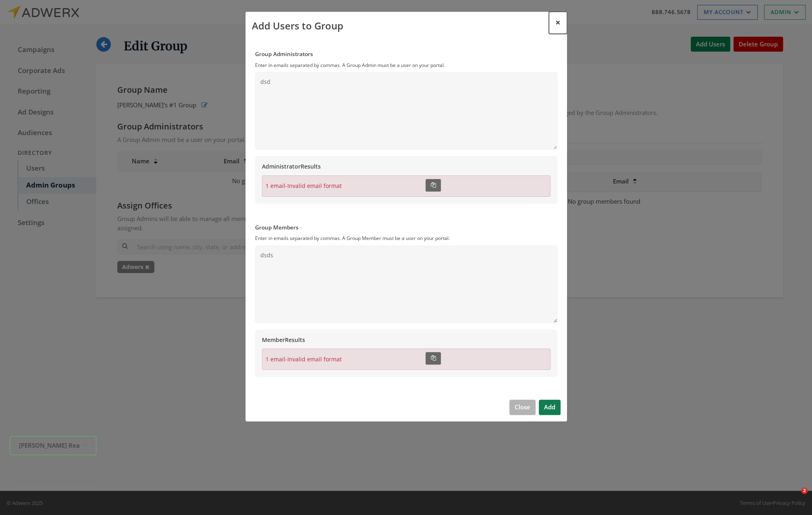  I want to click on h6: Member Results, so click(406, 340).